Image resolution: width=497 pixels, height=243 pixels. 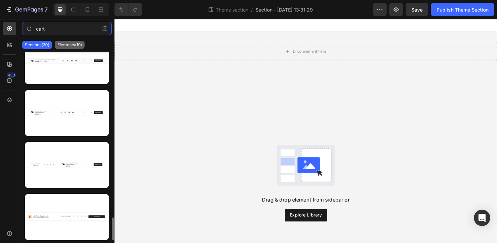 I want to click on div: 450, so click(x=11, y=75).